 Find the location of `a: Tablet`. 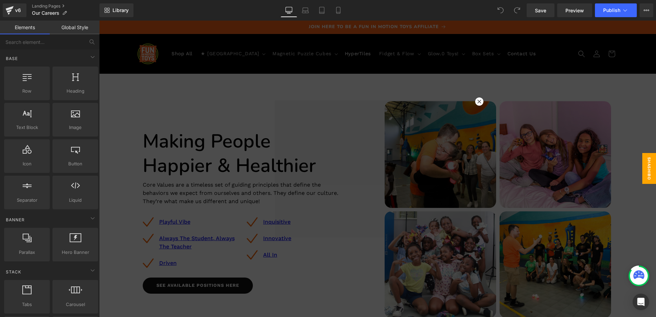

a: Tablet is located at coordinates (322, 10).